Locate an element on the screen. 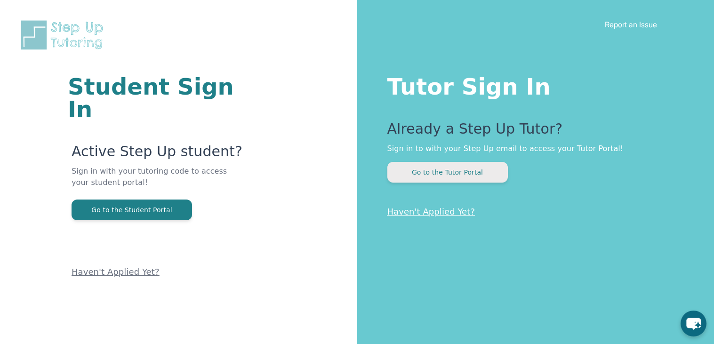  a: Report an Issue is located at coordinates (631, 24).